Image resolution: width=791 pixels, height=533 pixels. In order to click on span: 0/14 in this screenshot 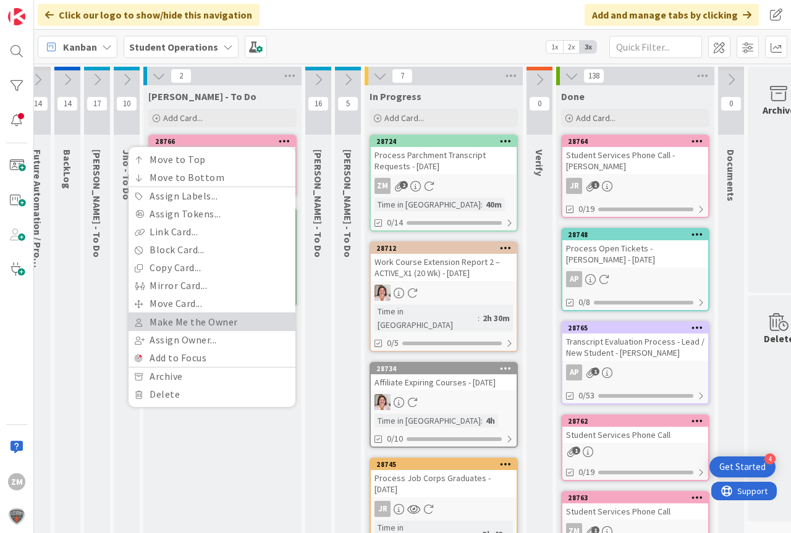, I will do `click(395, 222)`.